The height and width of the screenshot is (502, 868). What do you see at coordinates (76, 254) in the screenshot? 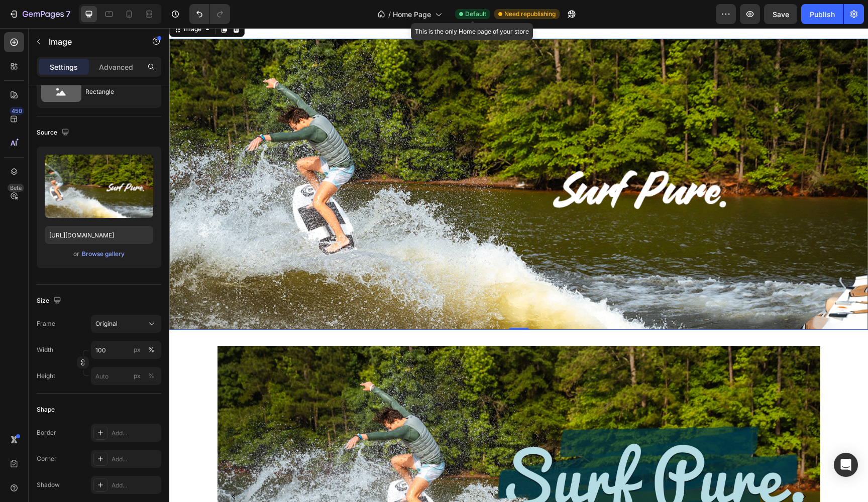
I see `span: or` at bounding box center [76, 254].